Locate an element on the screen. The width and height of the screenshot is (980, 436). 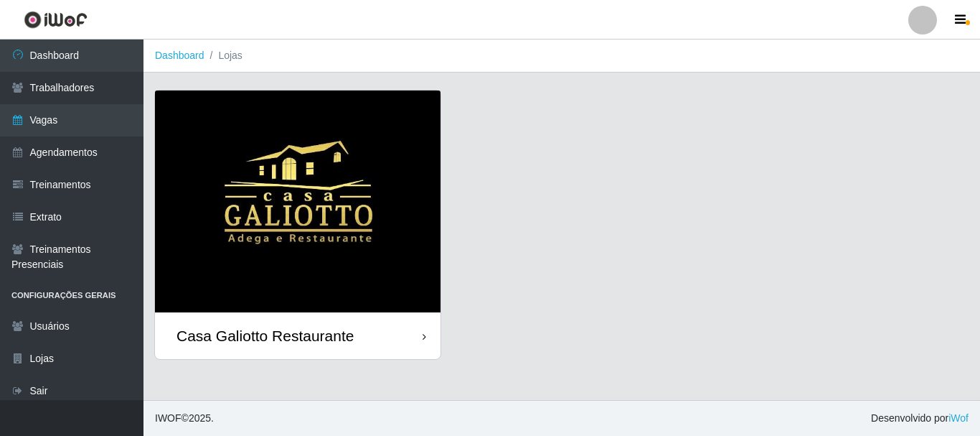
li: Lojas is located at coordinates (223, 56).